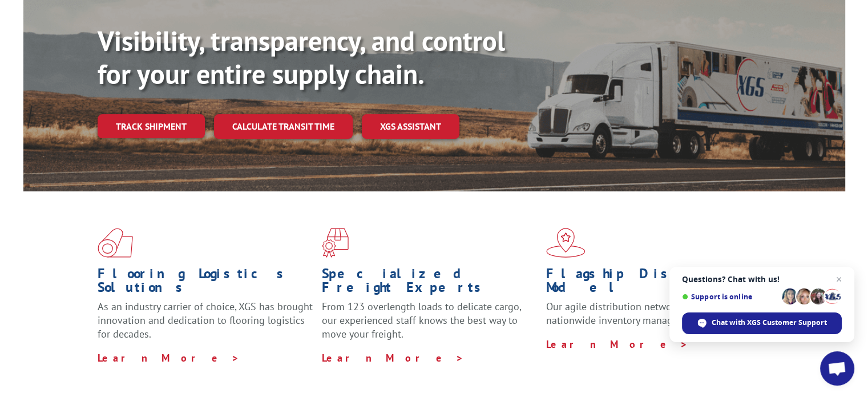  I want to click on div: Open chat, so click(837, 368).